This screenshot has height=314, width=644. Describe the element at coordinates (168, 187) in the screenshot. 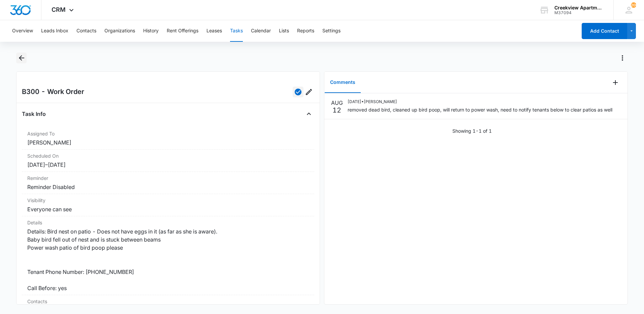

I see `dd: Reminder Disabled` at that location.